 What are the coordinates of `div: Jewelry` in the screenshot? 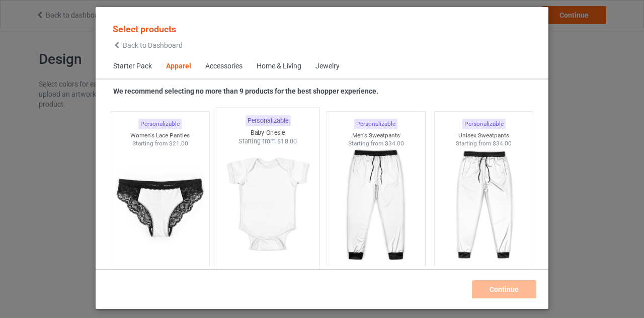 It's located at (328, 66).